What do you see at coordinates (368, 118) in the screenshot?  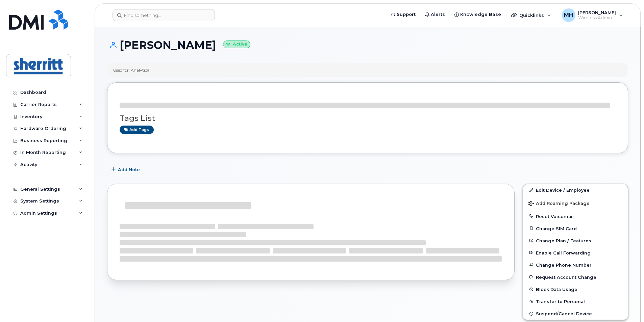 I see `h3: Tags List` at bounding box center [368, 118].